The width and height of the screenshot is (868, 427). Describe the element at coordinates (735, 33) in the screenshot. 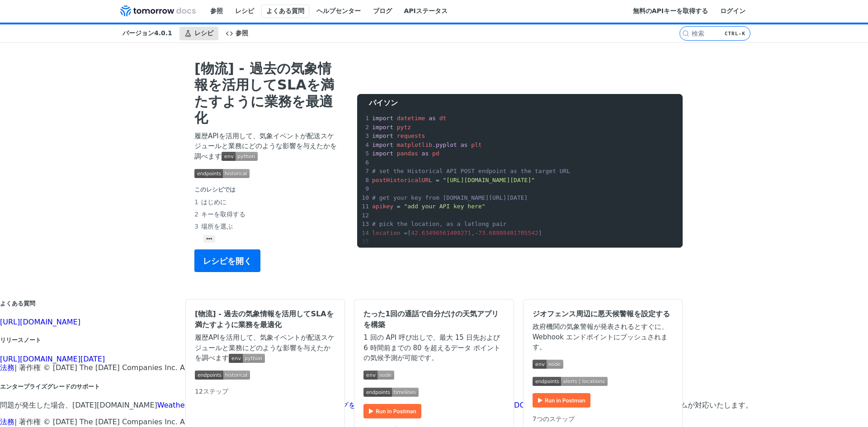

I see `kbd: CTRL-K` at that location.